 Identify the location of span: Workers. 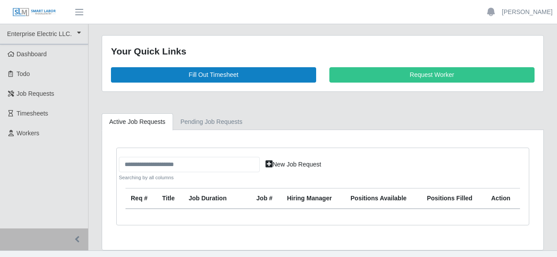
(28, 133).